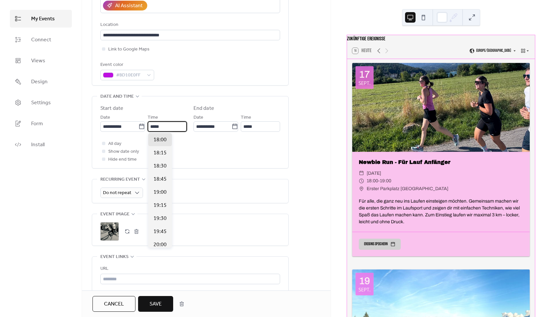  Describe the element at coordinates (114, 257) in the screenshot. I see `span: Event links` at that location.